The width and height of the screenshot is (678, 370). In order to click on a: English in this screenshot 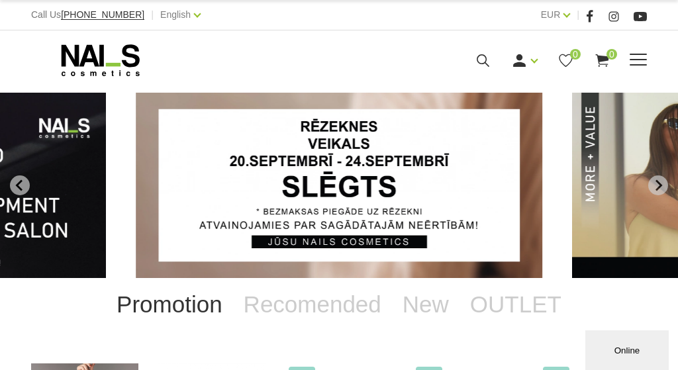, I will do `click(175, 15)`.